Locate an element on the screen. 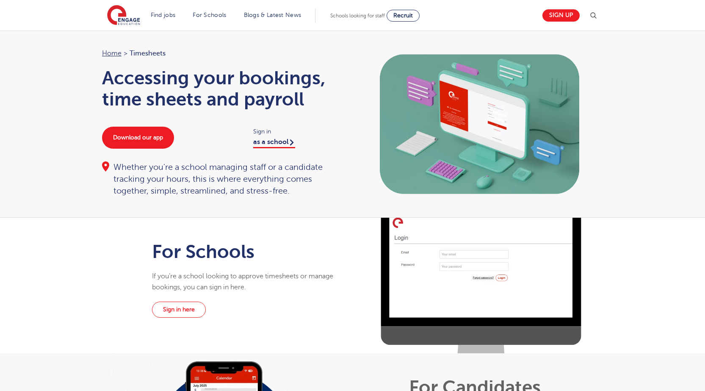 The width and height of the screenshot is (705, 391). a: Download our app is located at coordinates (138, 138).